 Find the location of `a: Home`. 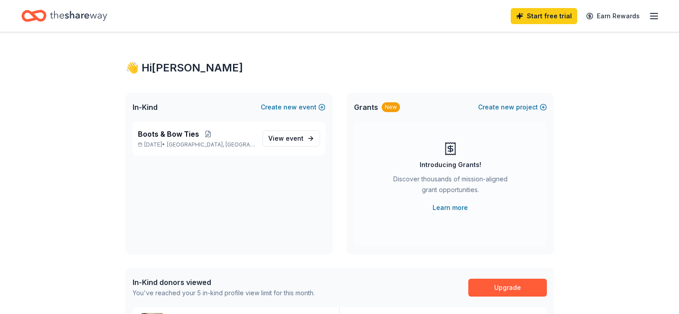

a: Home is located at coordinates (64, 16).